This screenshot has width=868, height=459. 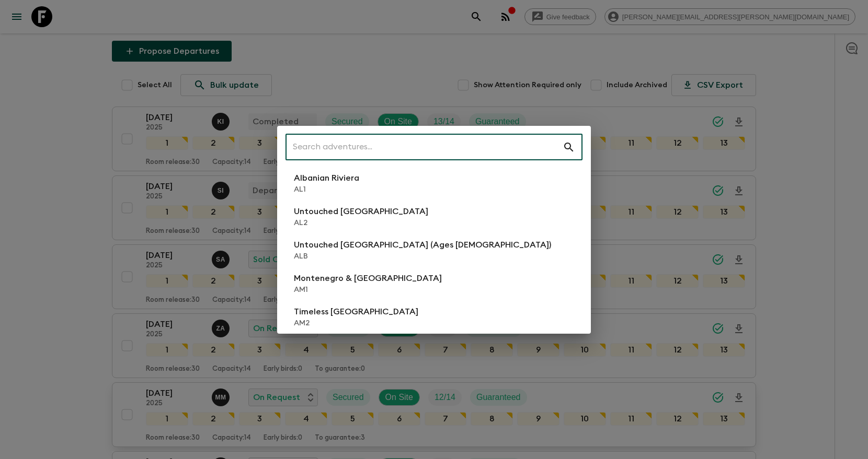 I want to click on p: AM2, so click(x=356, y=323).